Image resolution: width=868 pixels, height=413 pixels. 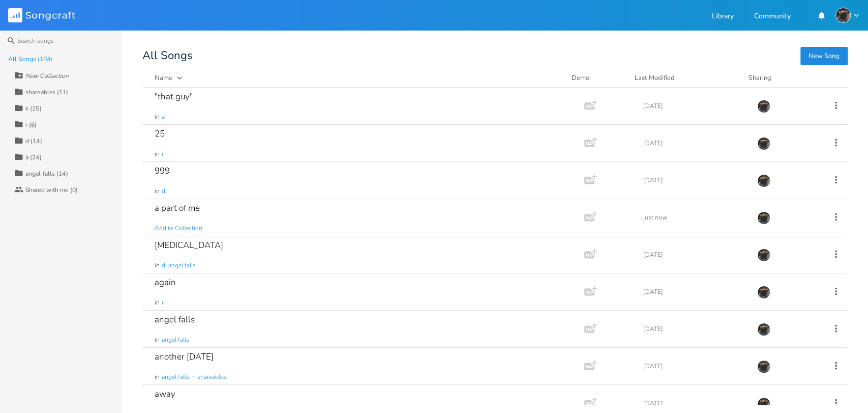 I want to click on div: away, so click(x=165, y=394).